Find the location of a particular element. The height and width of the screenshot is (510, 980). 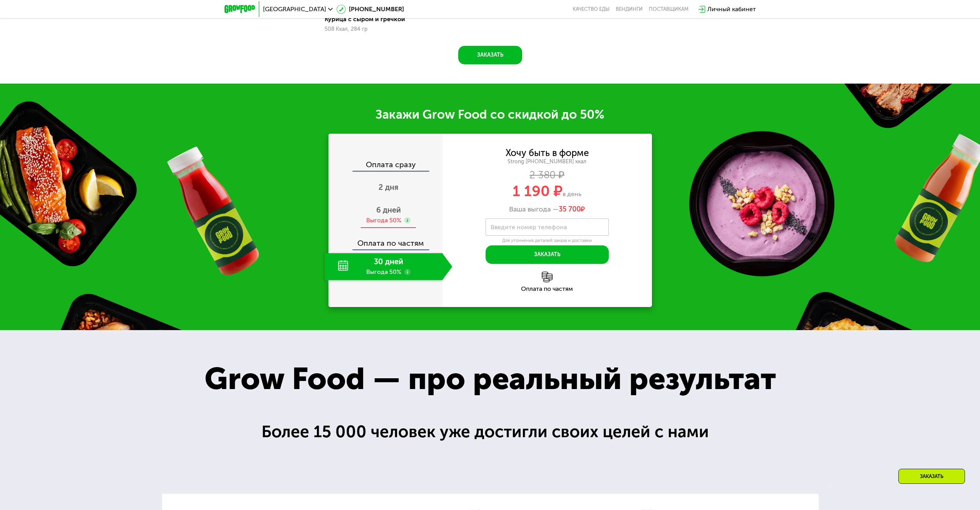

div: 508 Ккал, 284 гр is located at coordinates (373, 29).